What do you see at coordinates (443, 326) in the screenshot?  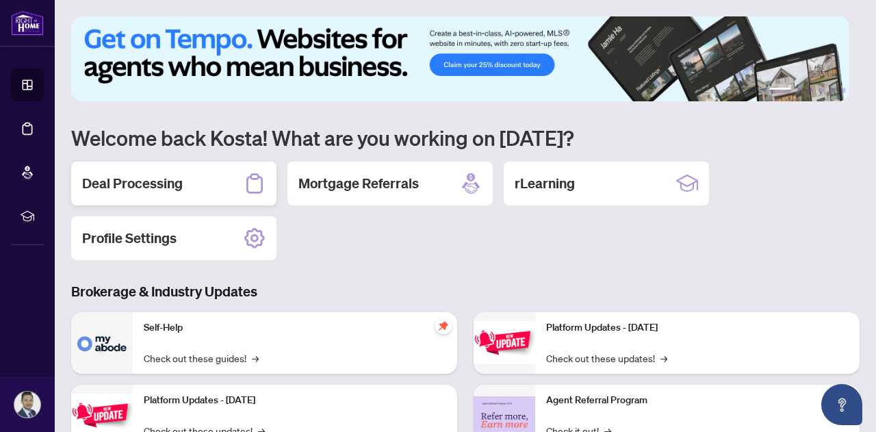 I see `span: pushpin` at bounding box center [443, 326].